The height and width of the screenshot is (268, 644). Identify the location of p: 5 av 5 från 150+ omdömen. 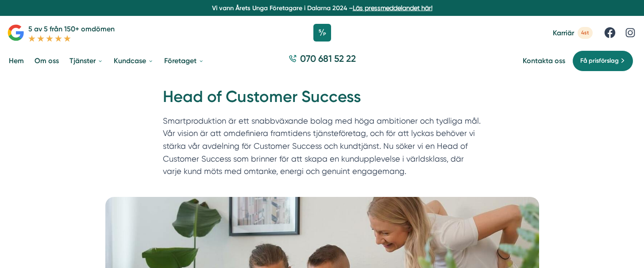
(71, 29).